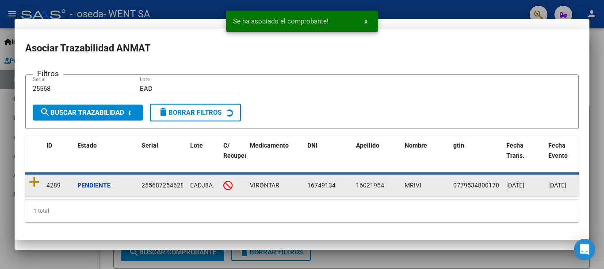 The image size is (604, 269). Describe the element at coordinates (370, 185) in the screenshot. I see `span: 16021964` at that location.